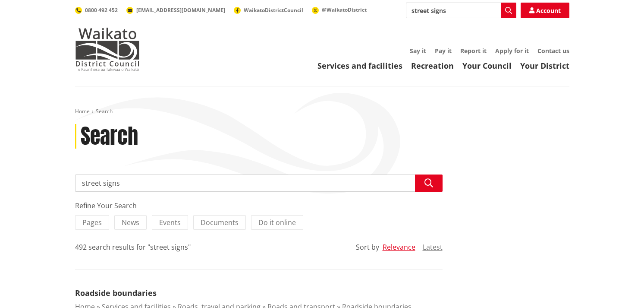  Describe the element at coordinates (220, 222) in the screenshot. I see `span: Documents` at that location.